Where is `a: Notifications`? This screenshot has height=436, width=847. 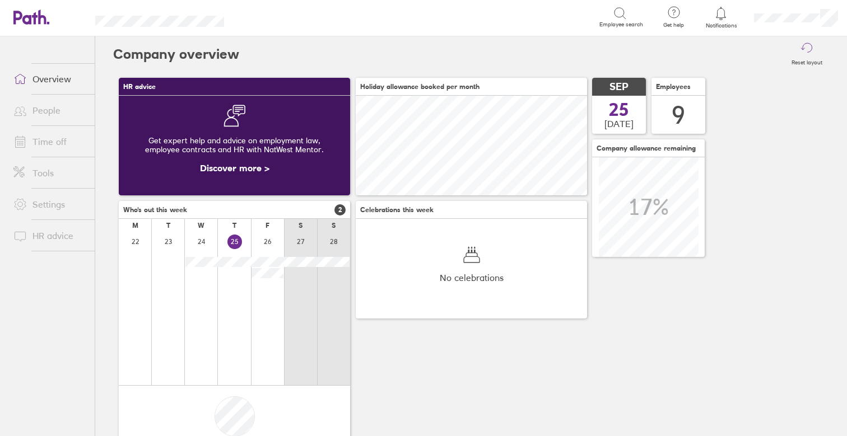 a: Notifications is located at coordinates (721, 17).